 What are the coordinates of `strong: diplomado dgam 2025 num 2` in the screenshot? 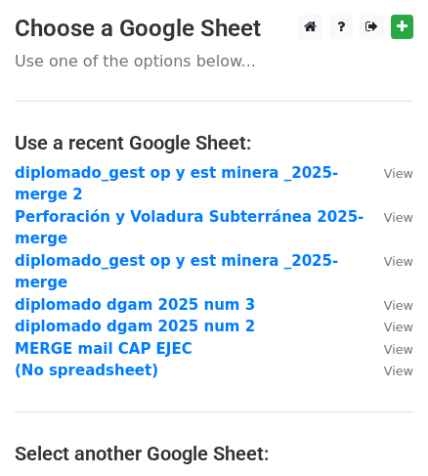 It's located at (135, 326).